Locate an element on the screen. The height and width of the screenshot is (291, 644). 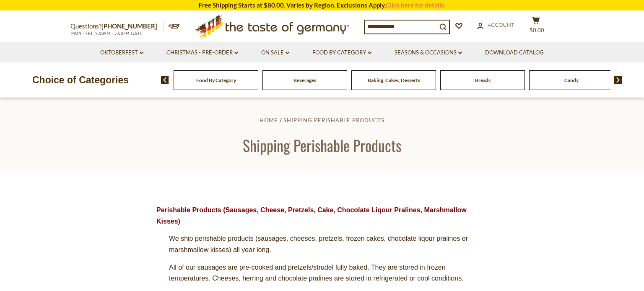
a: Beverages is located at coordinates (305, 80).